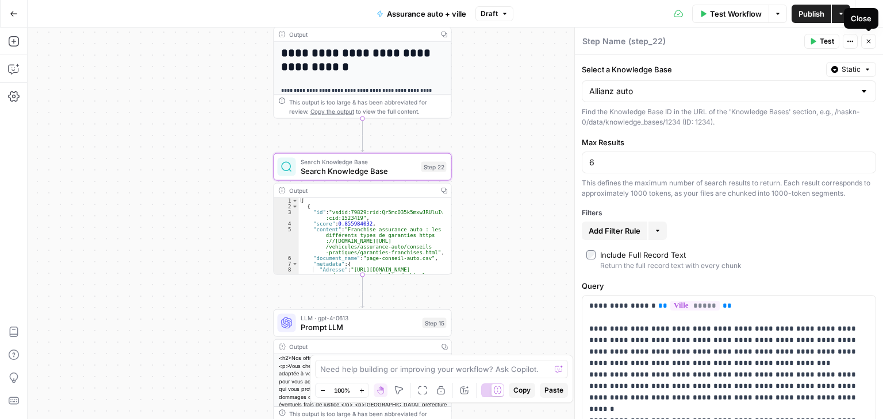  What do you see at coordinates (736, 14) in the screenshot?
I see `span: Test Workflow` at bounding box center [736, 14].